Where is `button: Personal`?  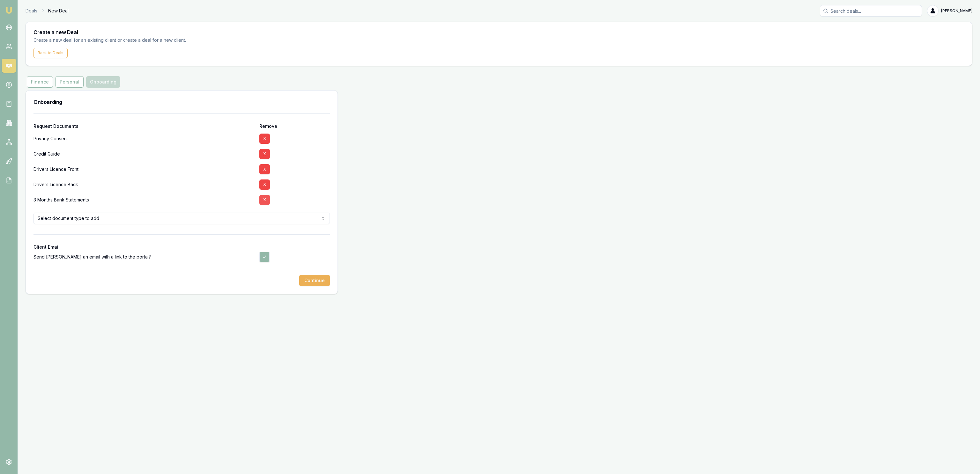
button: Personal is located at coordinates (70, 82).